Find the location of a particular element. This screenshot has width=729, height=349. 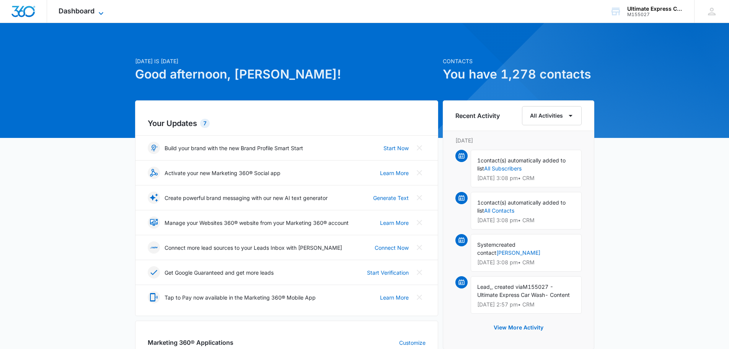

a: Start Now is located at coordinates (396, 148).